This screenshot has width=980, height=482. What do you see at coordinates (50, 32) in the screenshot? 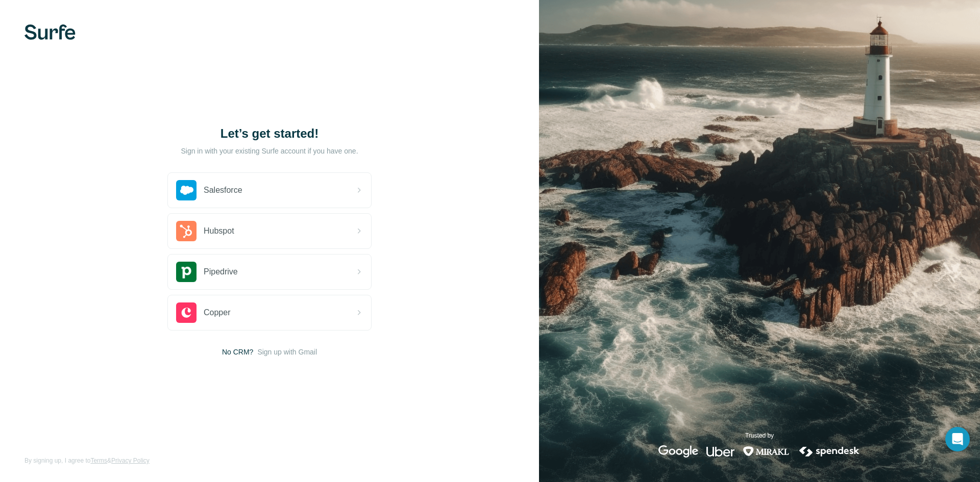
I see `img: Surfe's logo` at bounding box center [50, 32].